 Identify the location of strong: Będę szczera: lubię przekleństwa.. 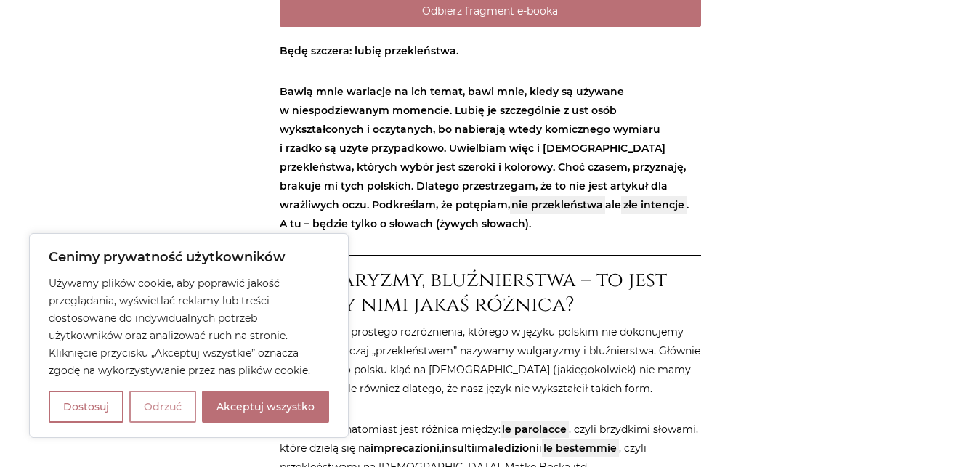
(370, 51).